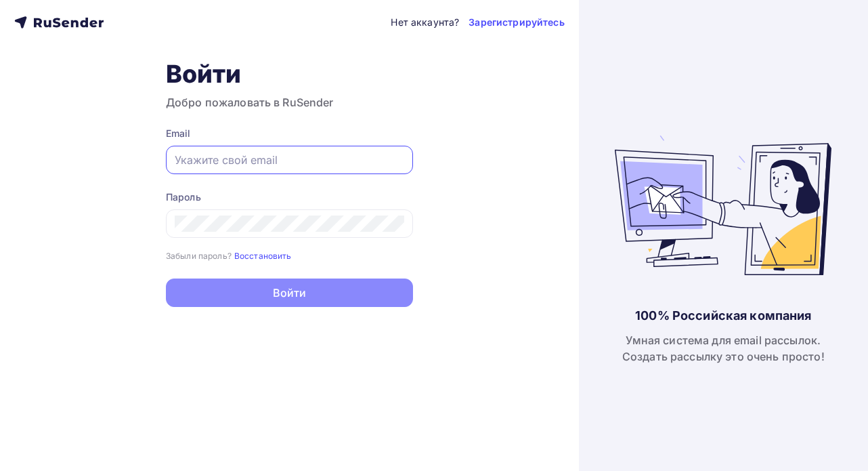 The image size is (868, 471). Describe the element at coordinates (723, 315) in the screenshot. I see `div: 100% Российская компания` at that location.